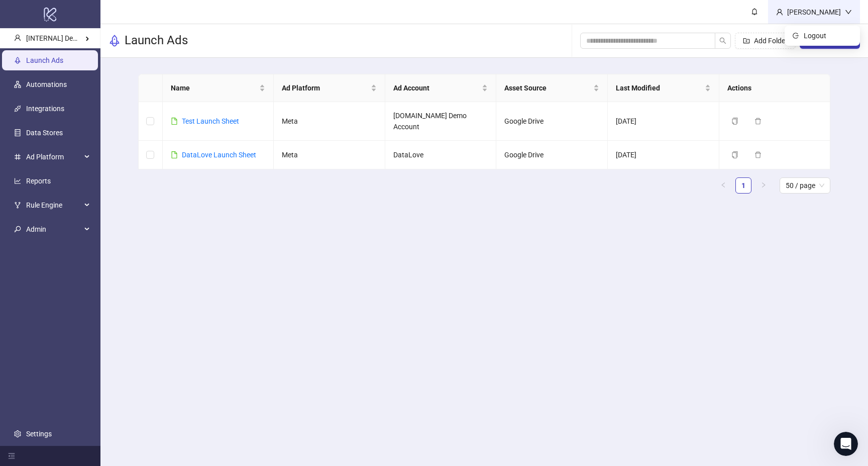  What do you see at coordinates (45, 108) in the screenshot?
I see `a: Integrations` at bounding box center [45, 108].